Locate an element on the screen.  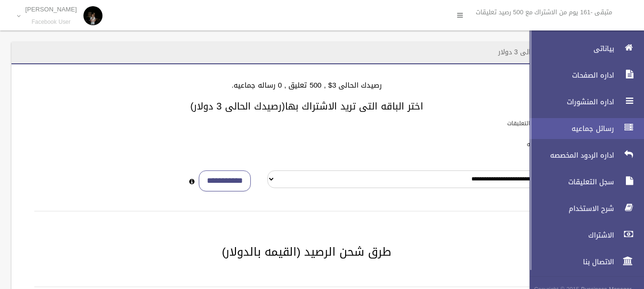
span: الاشتراك is located at coordinates (569, 236).